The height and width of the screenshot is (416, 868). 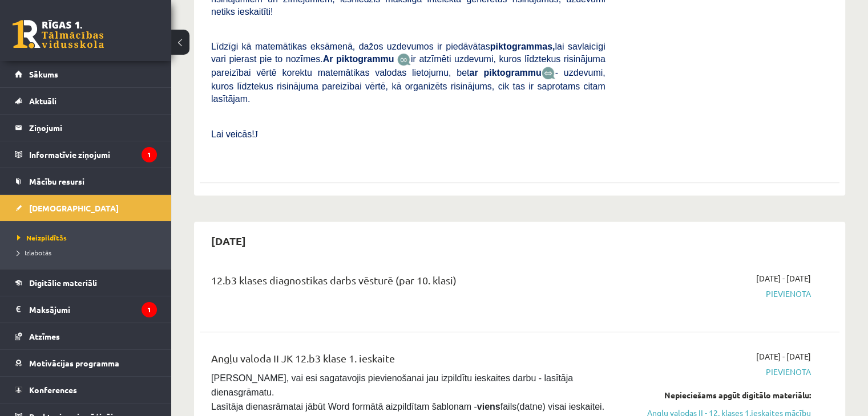 What do you see at coordinates (523, 46) in the screenshot?
I see `b: piktogrammas,` at bounding box center [523, 46].